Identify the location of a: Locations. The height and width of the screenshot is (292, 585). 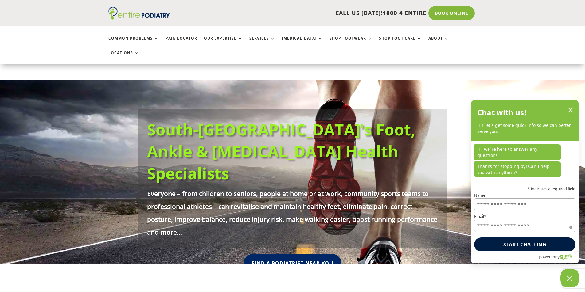
(124, 57).